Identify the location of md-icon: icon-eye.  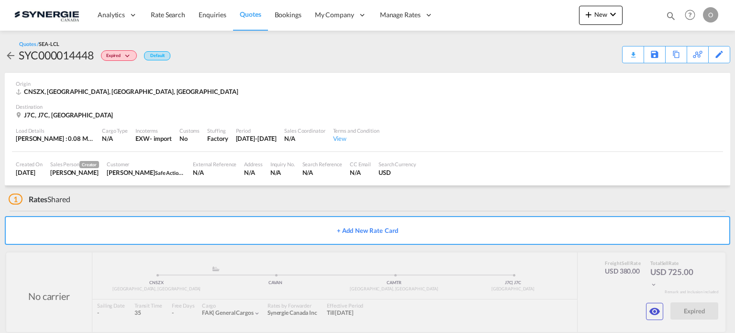
(655, 311).